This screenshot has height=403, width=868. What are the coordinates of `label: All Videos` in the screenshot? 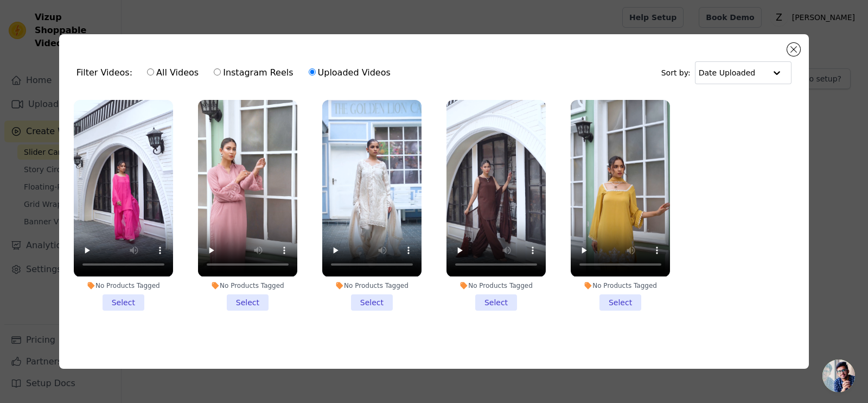 It's located at (172, 73).